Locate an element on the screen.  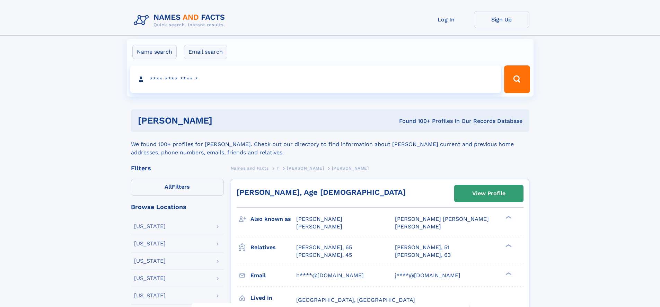
input: search input is located at coordinates (316, 79).